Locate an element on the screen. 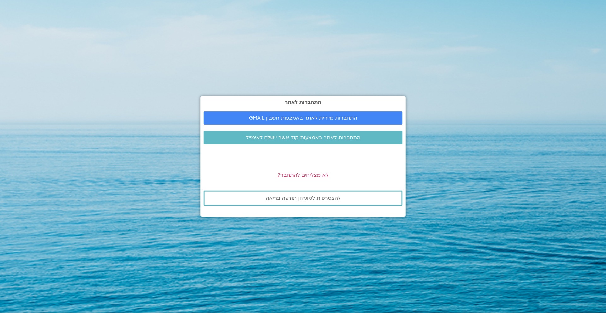 The height and width of the screenshot is (313, 606). a: התחברות לאתר באמצעות קוד אשר יישלח לאימייל is located at coordinates (303, 138).